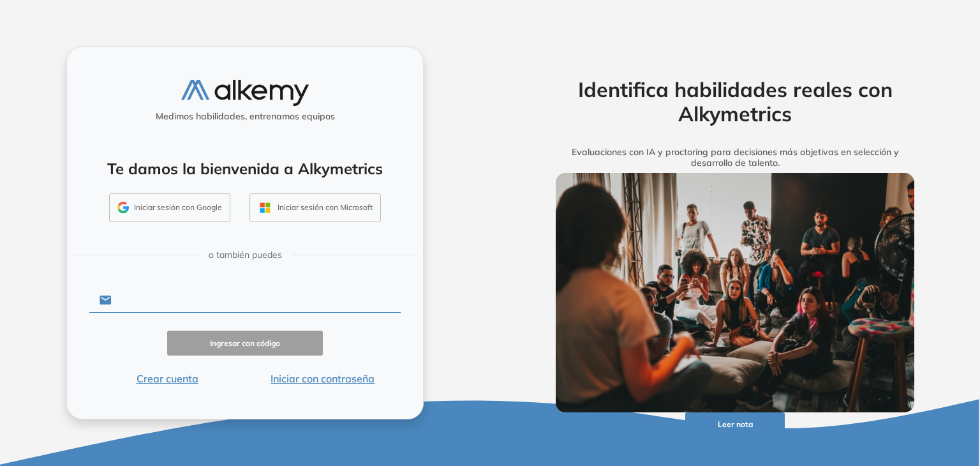 The height and width of the screenshot is (466, 980). Describe the element at coordinates (735, 292) in the screenshot. I see `img: img-more-info` at that location.